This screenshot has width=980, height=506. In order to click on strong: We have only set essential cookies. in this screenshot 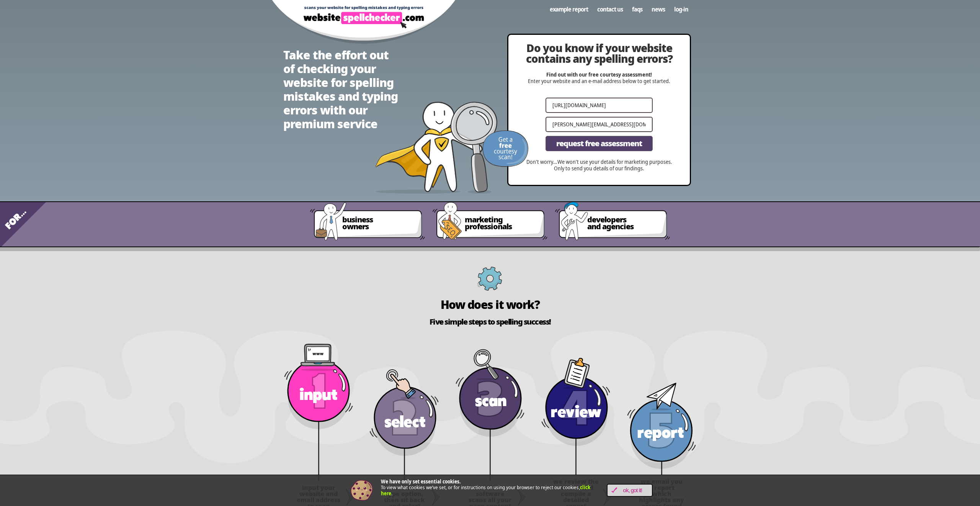, I will do `click(421, 481)`.